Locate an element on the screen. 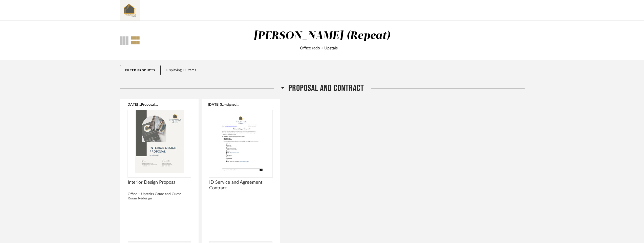 This screenshot has height=243, width=644. span: proposal and contract is located at coordinates (326, 88).